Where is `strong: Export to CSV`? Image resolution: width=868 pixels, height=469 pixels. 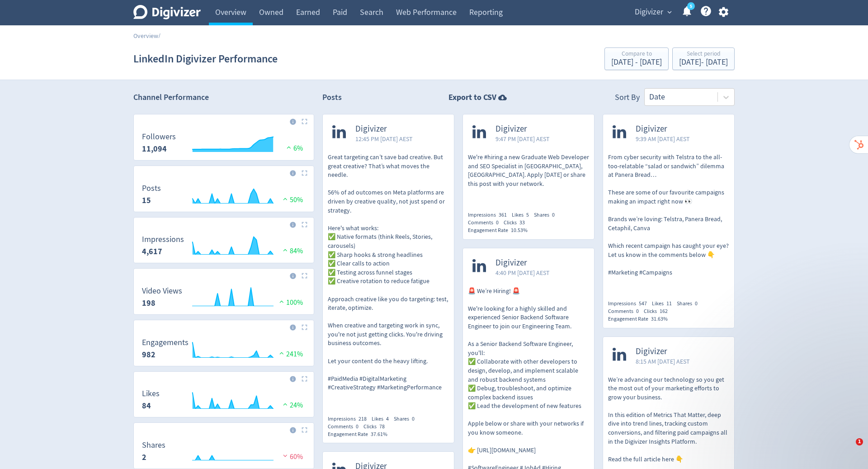
strong: Export to CSV is located at coordinates (472, 97).